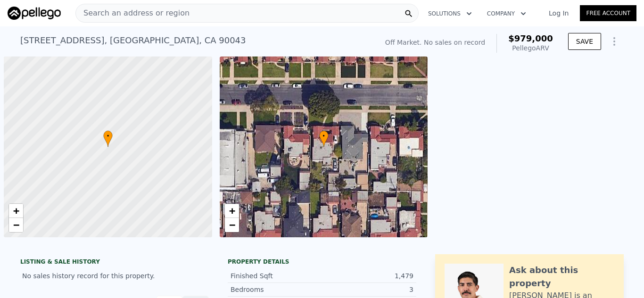  I want to click on div: Off Market. No sales on record, so click(435, 42).